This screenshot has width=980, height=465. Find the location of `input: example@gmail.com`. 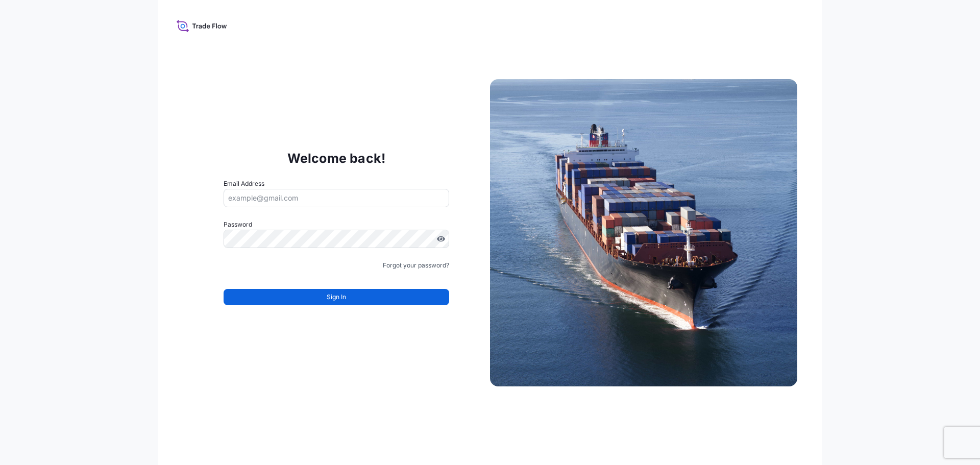

input: example@gmail.com is located at coordinates (336, 198).